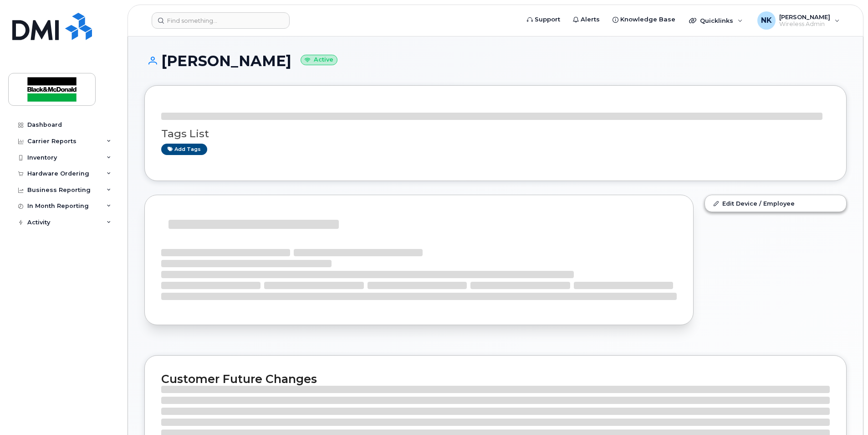 The image size is (868, 435). Describe the element at coordinates (184, 149) in the screenshot. I see `a: Add tags` at that location.